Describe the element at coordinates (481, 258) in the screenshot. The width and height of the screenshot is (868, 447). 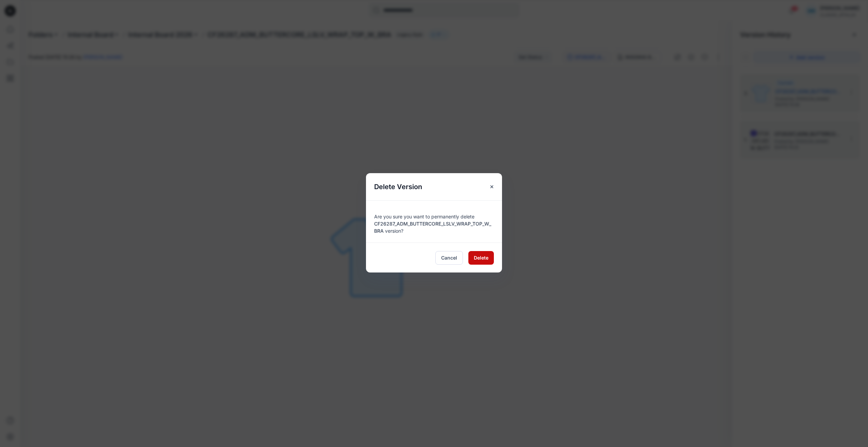
I see `button: Delete` at that location.